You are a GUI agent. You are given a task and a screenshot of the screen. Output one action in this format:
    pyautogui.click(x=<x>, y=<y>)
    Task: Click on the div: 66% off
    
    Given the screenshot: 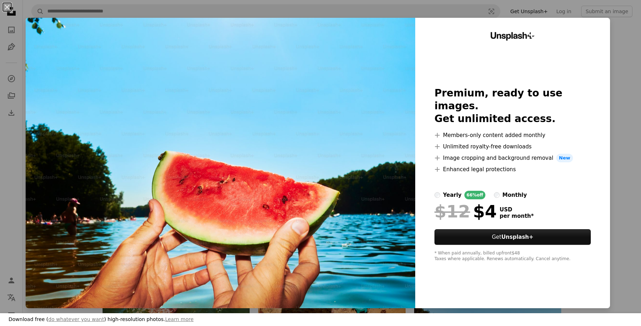 What is the action you would take?
    pyautogui.click(x=475, y=195)
    